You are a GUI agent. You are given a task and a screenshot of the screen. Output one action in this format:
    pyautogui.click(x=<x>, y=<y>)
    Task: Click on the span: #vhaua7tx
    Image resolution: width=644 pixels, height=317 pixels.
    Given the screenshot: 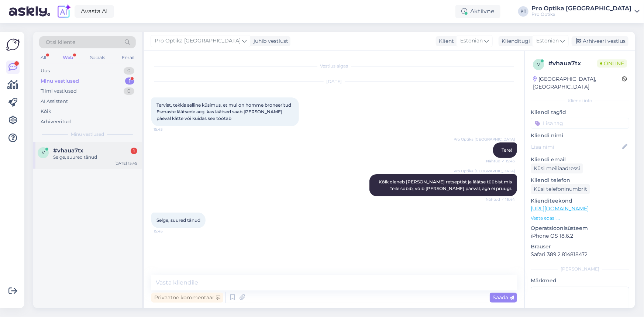 What is the action you would take?
    pyautogui.click(x=68, y=150)
    